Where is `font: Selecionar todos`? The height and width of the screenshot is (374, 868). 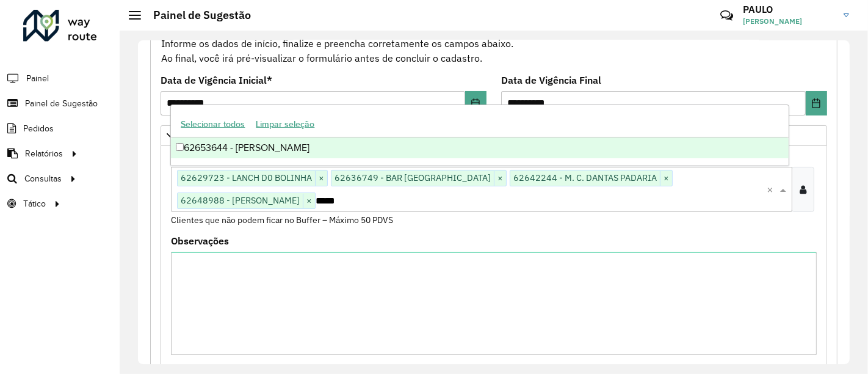 font: Selecionar todos is located at coordinates (213, 124).